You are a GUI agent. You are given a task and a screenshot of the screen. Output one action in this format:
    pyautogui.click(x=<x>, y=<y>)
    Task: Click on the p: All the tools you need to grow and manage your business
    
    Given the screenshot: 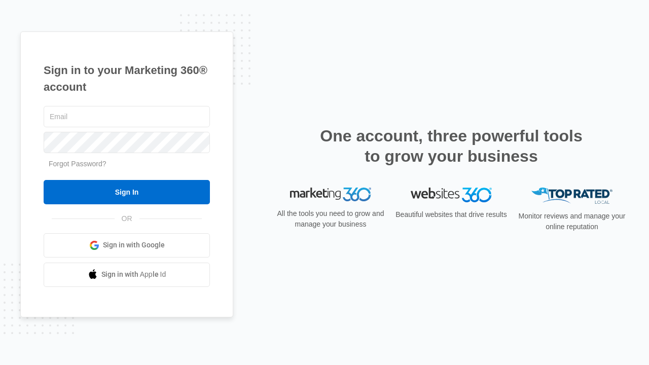 What is the action you would take?
    pyautogui.click(x=330, y=219)
    